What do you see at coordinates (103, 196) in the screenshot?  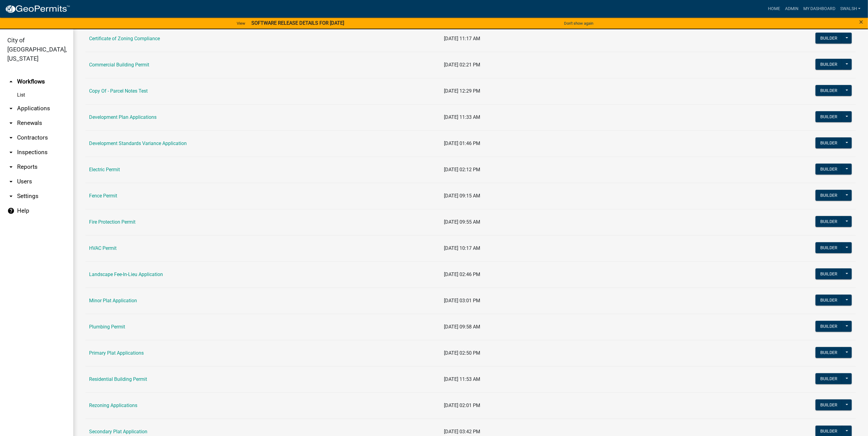 I see `a: Fence Permit` at bounding box center [103, 196].